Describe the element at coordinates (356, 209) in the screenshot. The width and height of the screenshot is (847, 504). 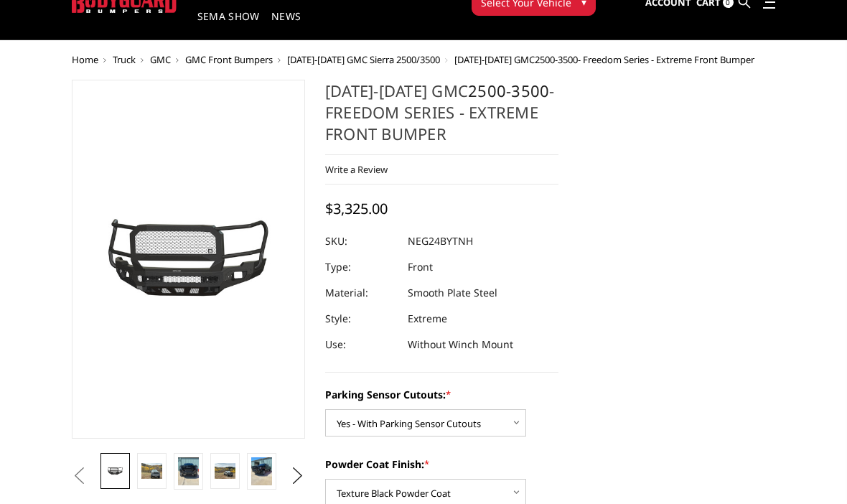
I see `span: $3,325.00` at that location.